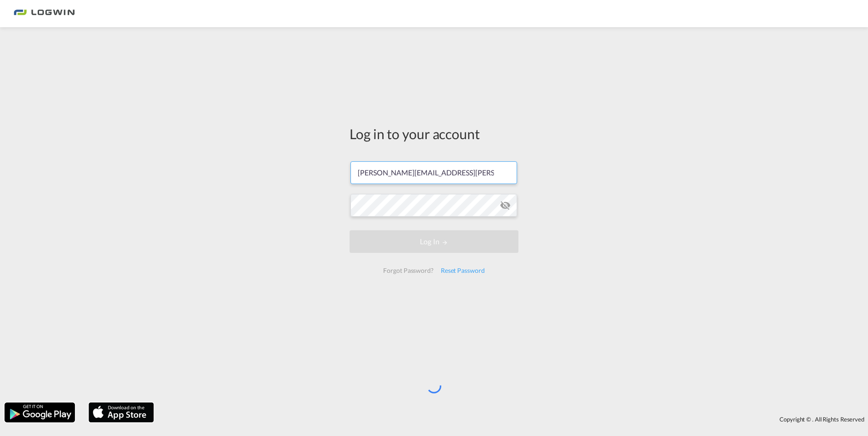 This screenshot has height=436, width=868. What do you see at coordinates (39, 413) in the screenshot?
I see `img: google.png` at bounding box center [39, 413].